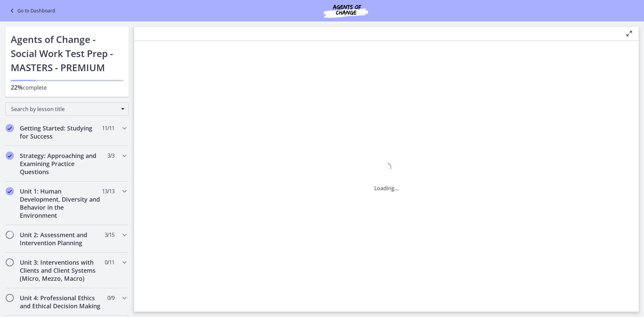 The height and width of the screenshot is (317, 644). Describe the element at coordinates (31, 11) in the screenshot. I see `a: Go to Dashboard` at that location.